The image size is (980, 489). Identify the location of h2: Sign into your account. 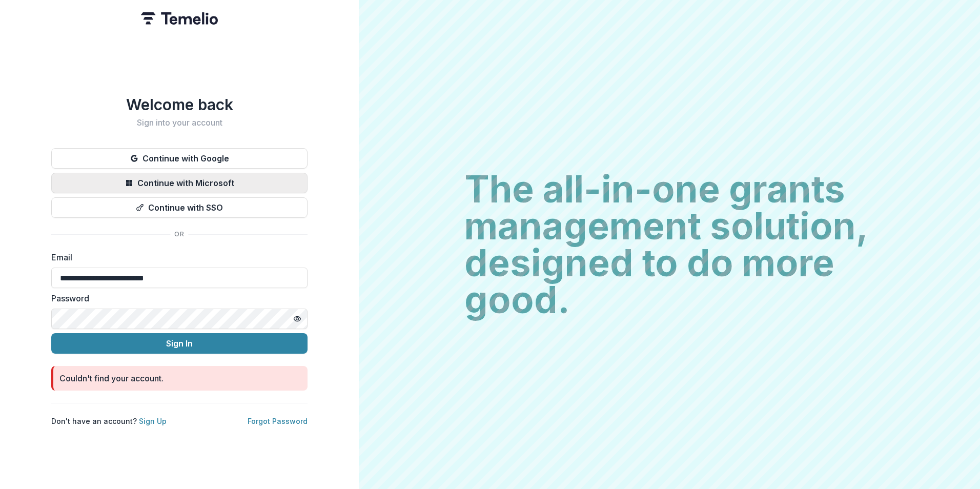
(179, 122).